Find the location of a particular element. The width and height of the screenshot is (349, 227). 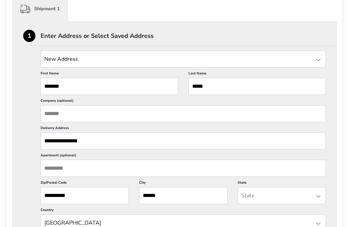

input: Company is located at coordinates (183, 114).